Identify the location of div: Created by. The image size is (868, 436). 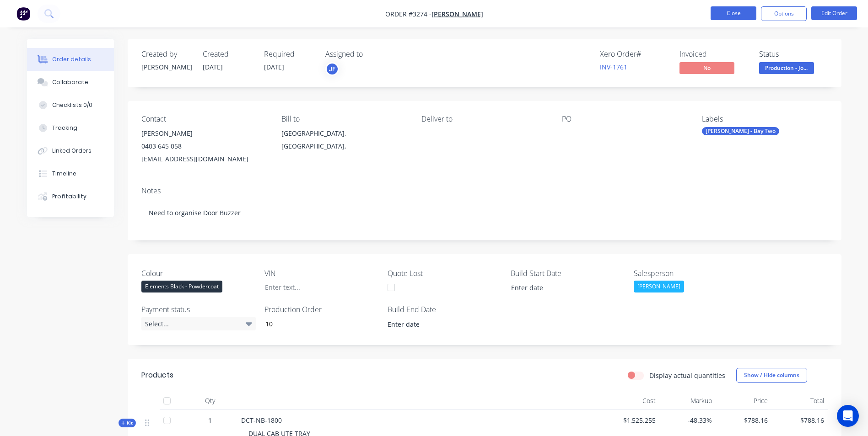
(167, 54).